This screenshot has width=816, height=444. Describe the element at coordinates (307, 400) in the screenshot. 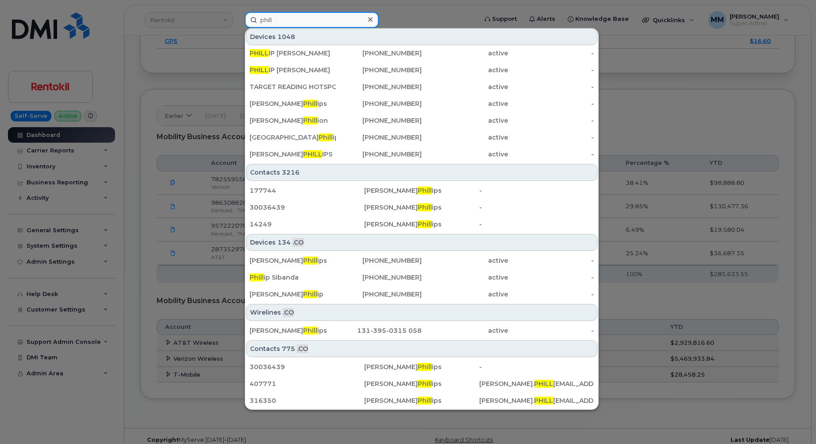

I see `div: 316350` at that location.